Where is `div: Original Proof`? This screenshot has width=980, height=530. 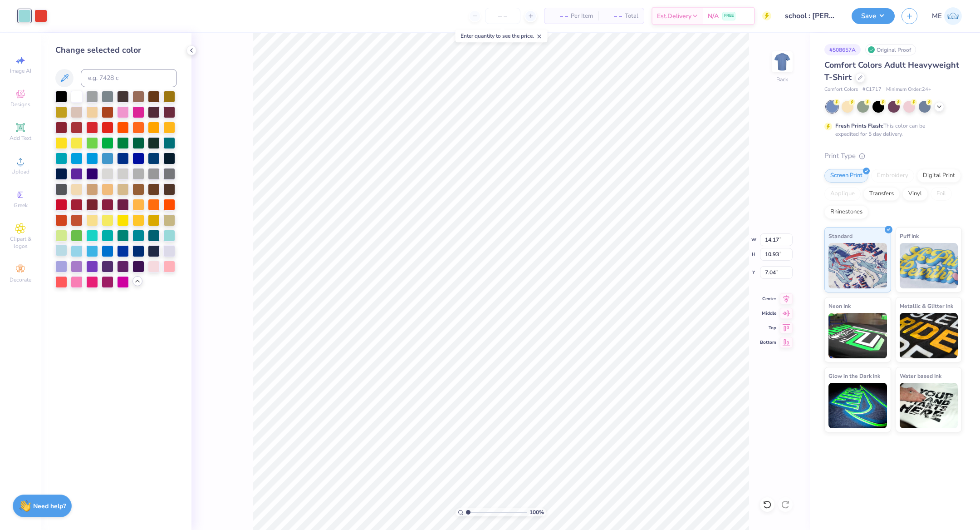 div: Original Proof is located at coordinates (891, 49).